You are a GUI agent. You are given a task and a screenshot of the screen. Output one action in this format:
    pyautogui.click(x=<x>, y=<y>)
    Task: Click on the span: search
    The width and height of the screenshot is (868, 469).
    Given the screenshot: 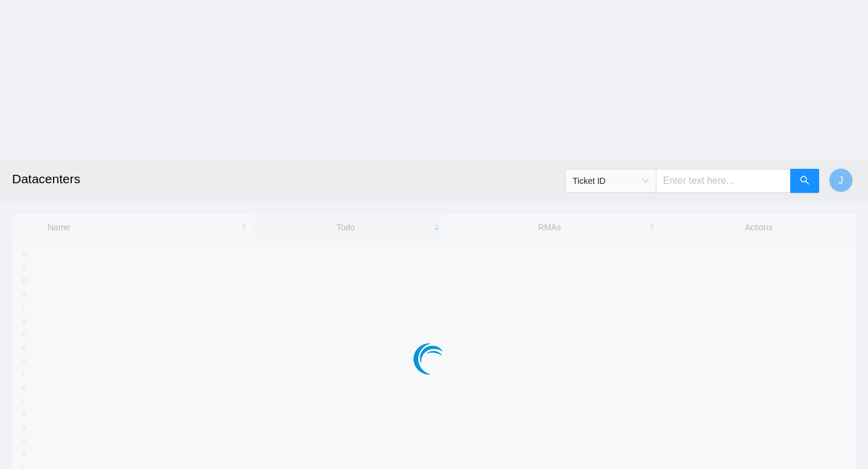 What is the action you would take?
    pyautogui.click(x=805, y=181)
    